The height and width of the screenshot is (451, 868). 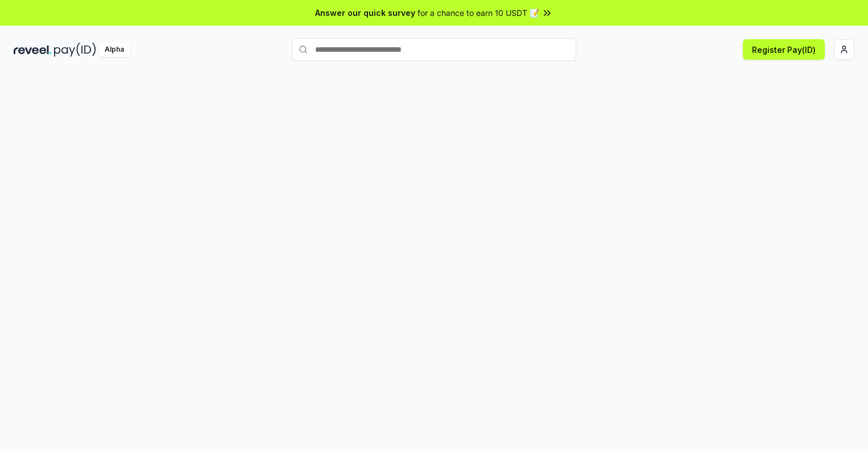 What do you see at coordinates (114, 50) in the screenshot?
I see `div: Alpha` at bounding box center [114, 50].